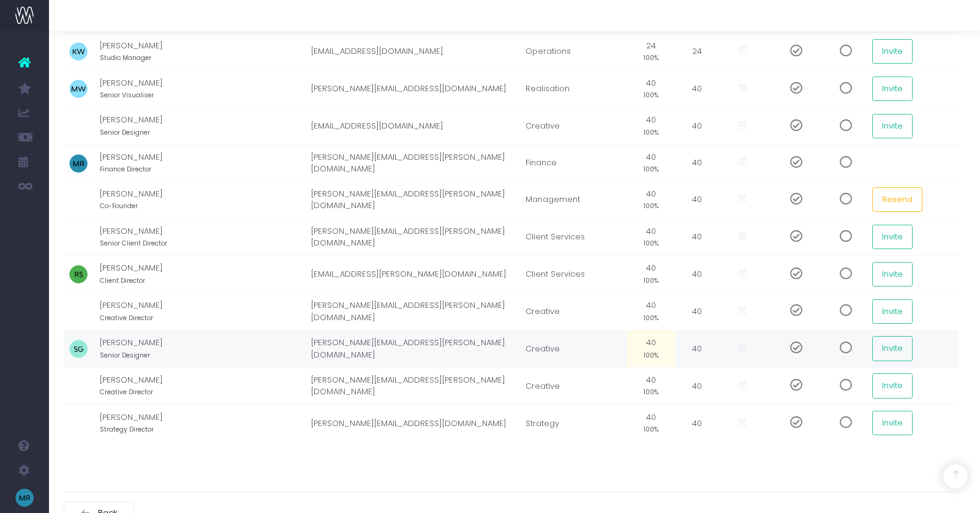  What do you see at coordinates (125, 168) in the screenshot?
I see `small: Finance Director` at bounding box center [125, 168].